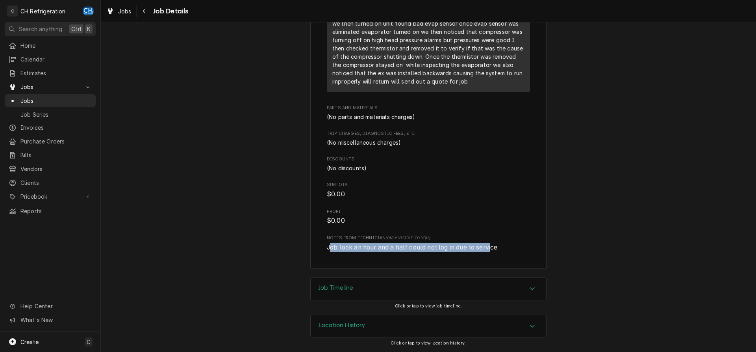 The width and height of the screenshot is (756, 352). I want to click on span: Job took an hour and a half could not log in due to service, so click(412, 247).